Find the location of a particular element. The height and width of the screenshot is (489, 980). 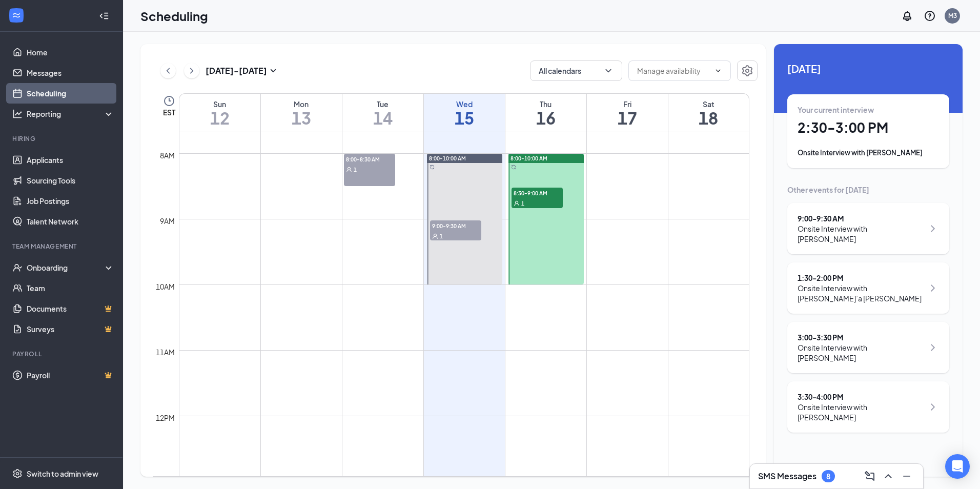

a: October 12, 2025 is located at coordinates (220, 113).